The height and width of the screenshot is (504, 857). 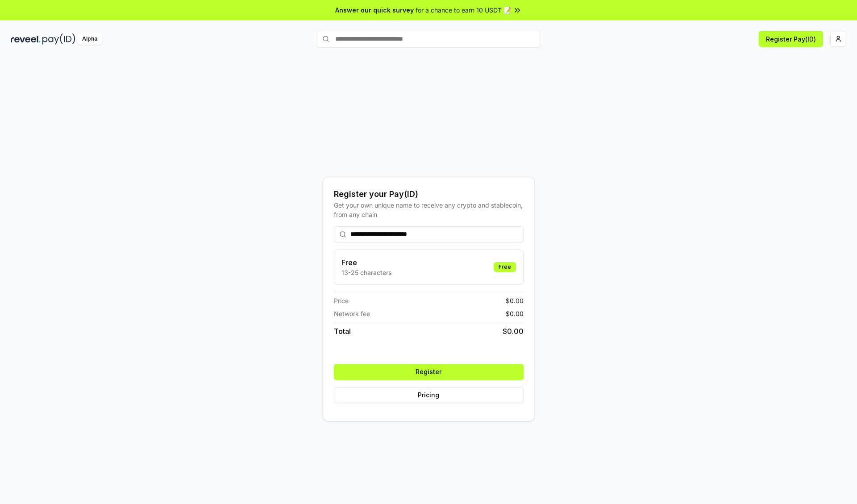 I want to click on h3: Free, so click(x=367, y=262).